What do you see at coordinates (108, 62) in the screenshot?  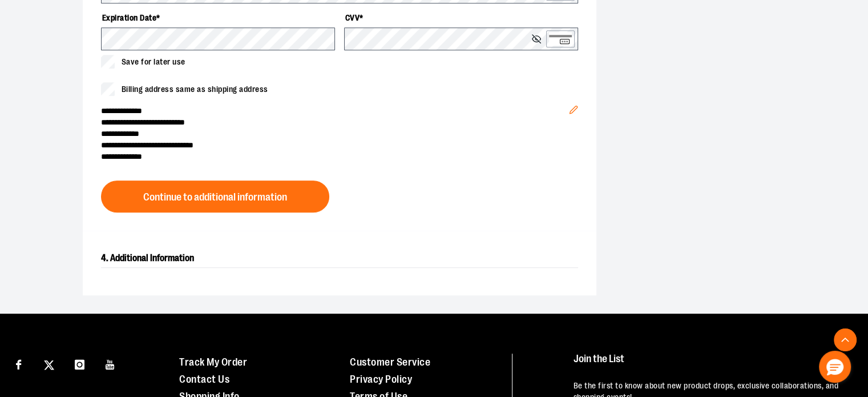 I see `input: Save for later use` at bounding box center [108, 62].